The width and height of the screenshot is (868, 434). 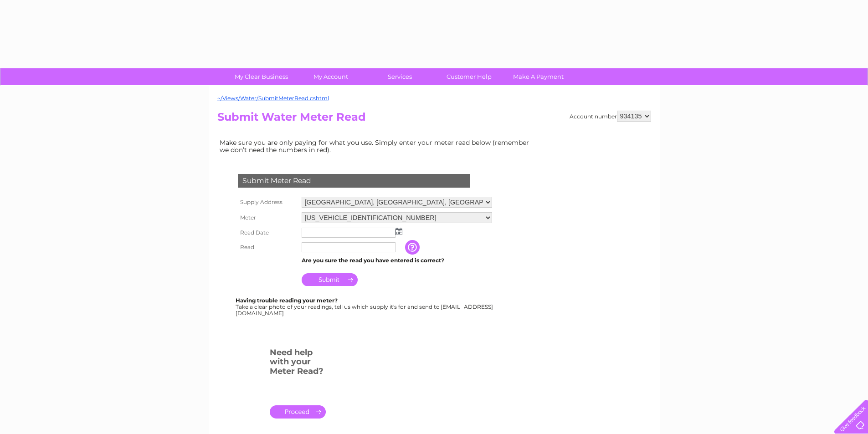 I want to click on a: My Clear Business, so click(x=261, y=76).